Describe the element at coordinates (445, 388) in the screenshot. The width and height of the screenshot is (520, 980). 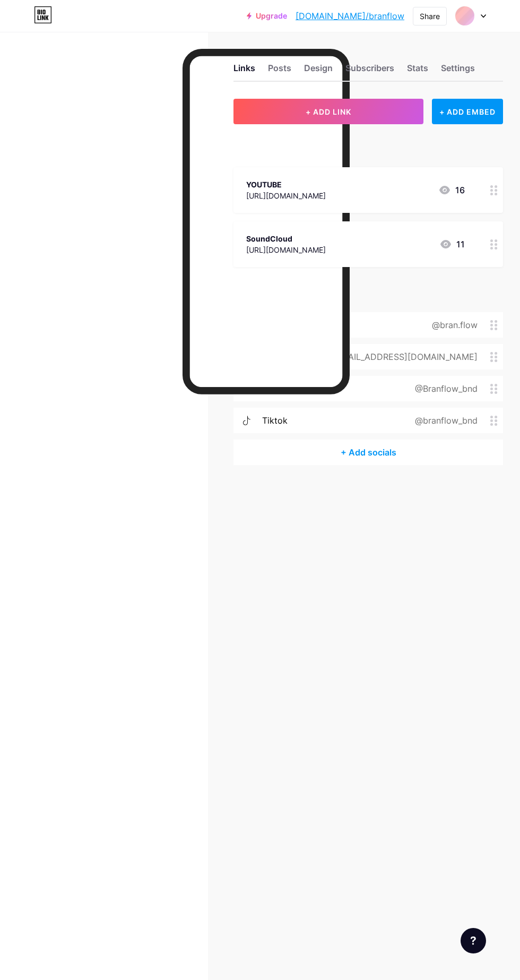
I see `div: @Branflow_bnd` at that location.